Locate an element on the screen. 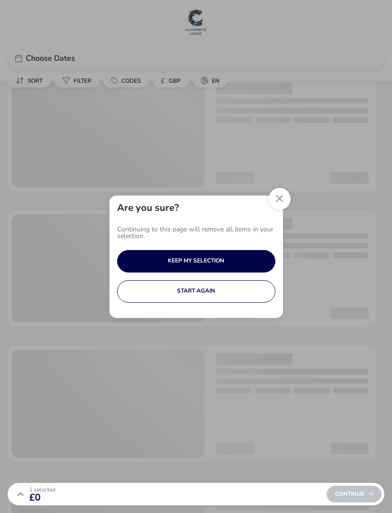  h2: Are you sure? is located at coordinates (148, 207).